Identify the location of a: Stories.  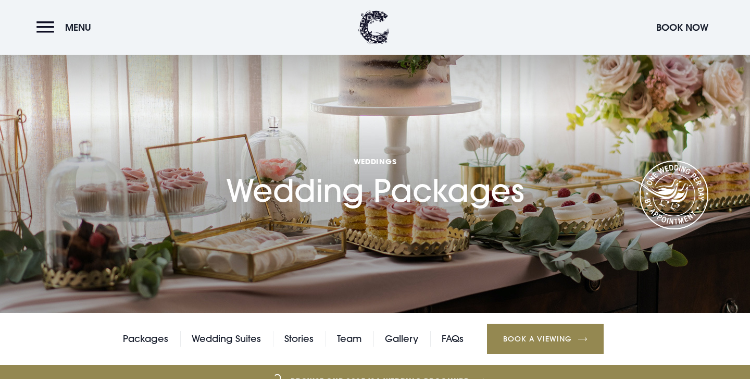
(299, 339).